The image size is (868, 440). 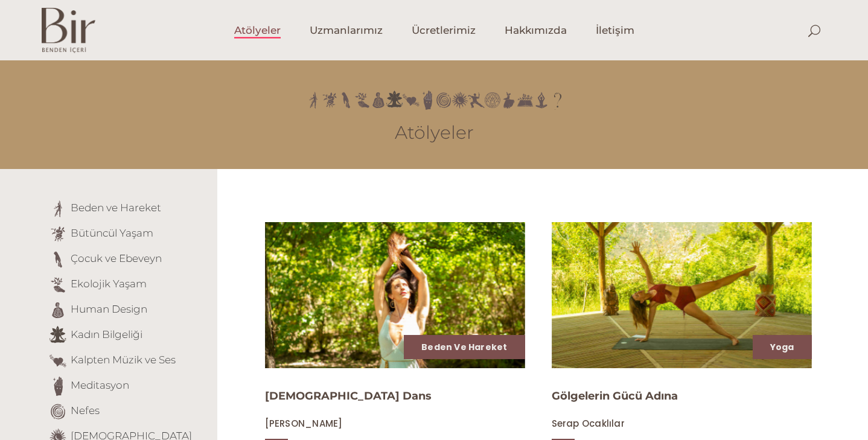 What do you see at coordinates (116, 258) in the screenshot?
I see `a: Çocuk ve Ebeveyn` at bounding box center [116, 258].